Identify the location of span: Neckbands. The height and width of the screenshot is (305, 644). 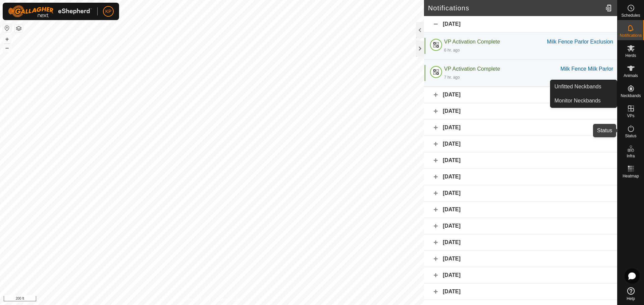
(631, 96).